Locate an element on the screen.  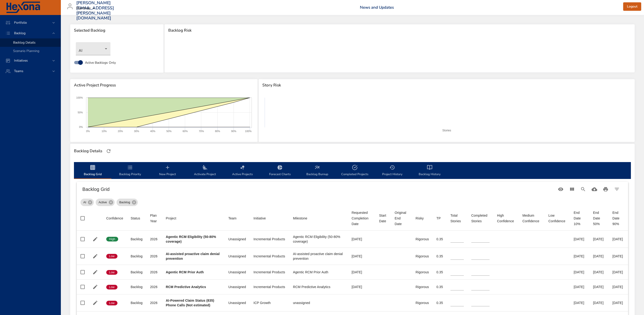
div: Completed Stories is located at coordinates (480, 218).